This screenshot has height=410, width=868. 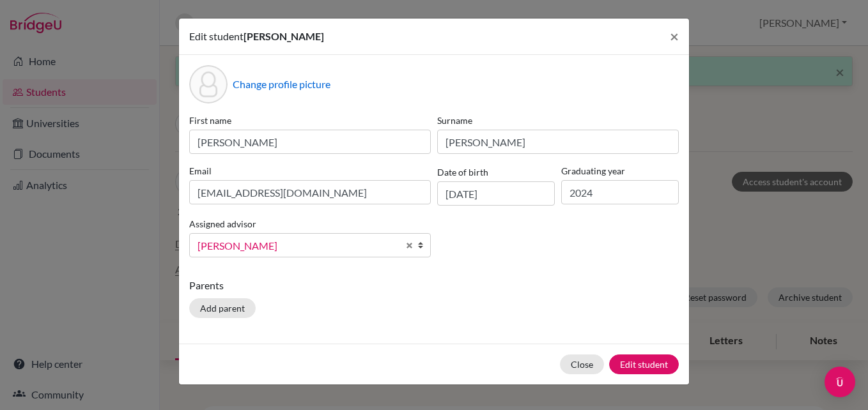 What do you see at coordinates (216, 36) in the screenshot?
I see `span: Edit student` at bounding box center [216, 36].